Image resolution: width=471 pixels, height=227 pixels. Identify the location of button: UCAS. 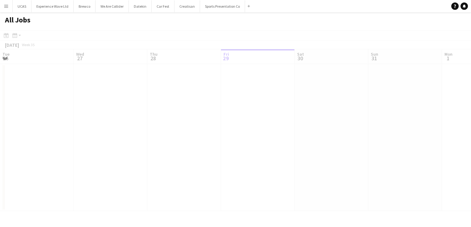
(22, 6).